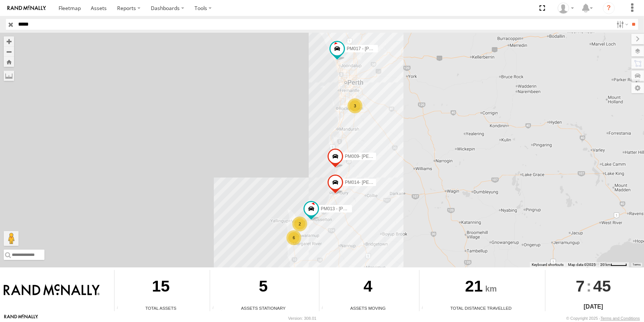  I want to click on div: Total distance travelled by all assets within specified date range and applied filters, so click(425, 308).